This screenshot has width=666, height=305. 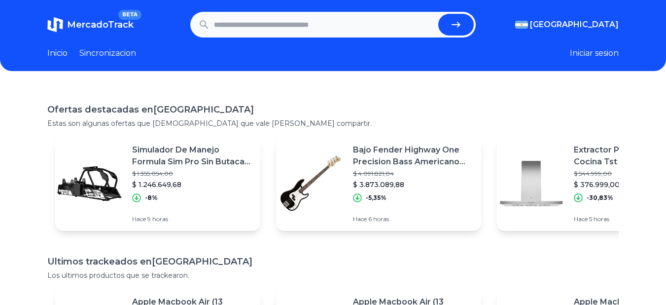 I want to click on p: -30,83%, so click(x=600, y=198).